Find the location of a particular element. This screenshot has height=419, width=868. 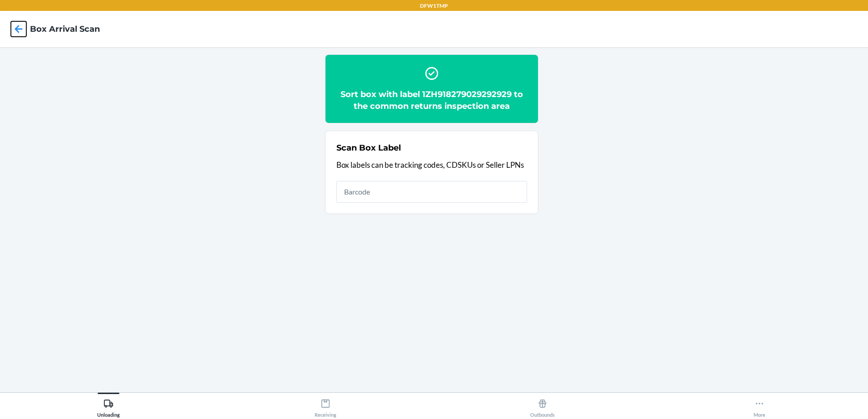

input: Barcode is located at coordinates (432, 192).